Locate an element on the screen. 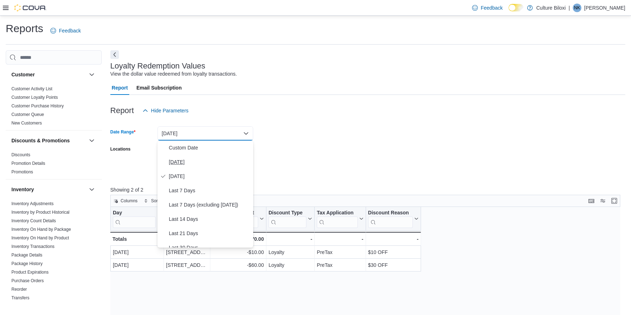 The image size is (631, 315). a: Product Expirations is located at coordinates (30, 272).